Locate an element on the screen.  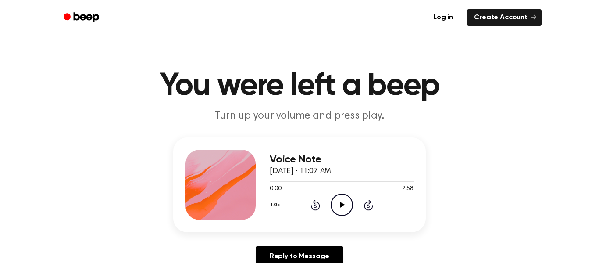
p: Turn up your volume and press play. is located at coordinates (300, 116).